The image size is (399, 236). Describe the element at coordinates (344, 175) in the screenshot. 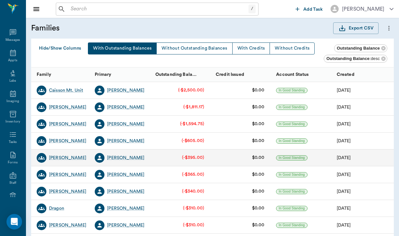

I see `div: 09/30/25` at that location.